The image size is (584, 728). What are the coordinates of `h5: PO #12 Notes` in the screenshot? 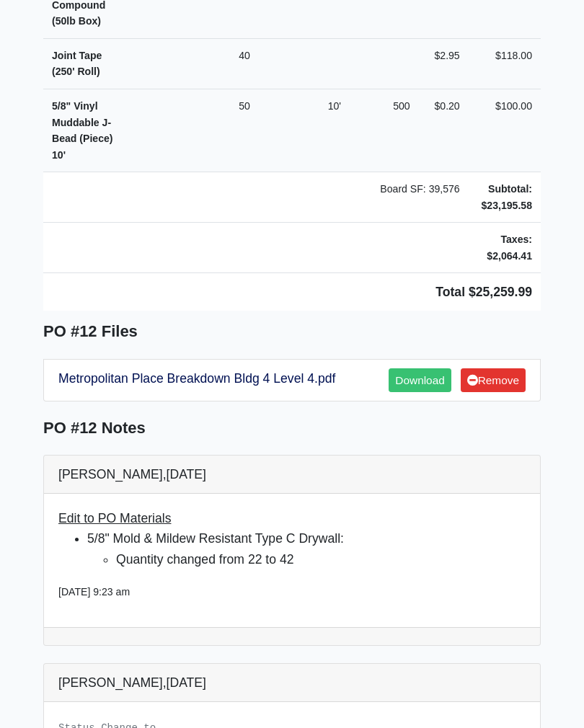 It's located at (292, 429).